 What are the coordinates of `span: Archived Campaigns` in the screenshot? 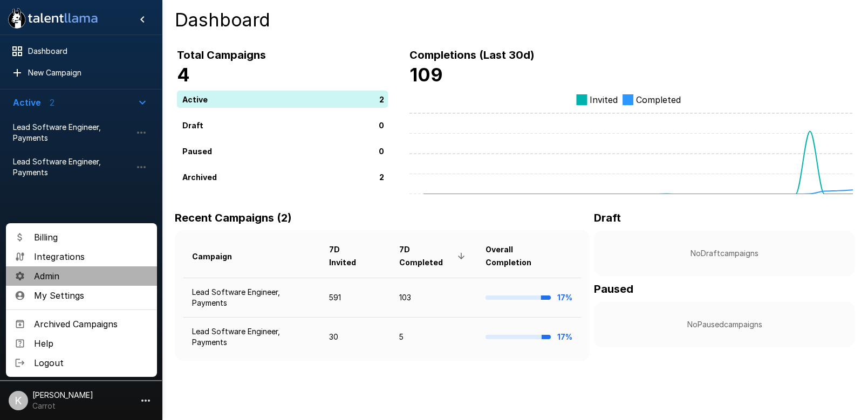 It's located at (91, 324).